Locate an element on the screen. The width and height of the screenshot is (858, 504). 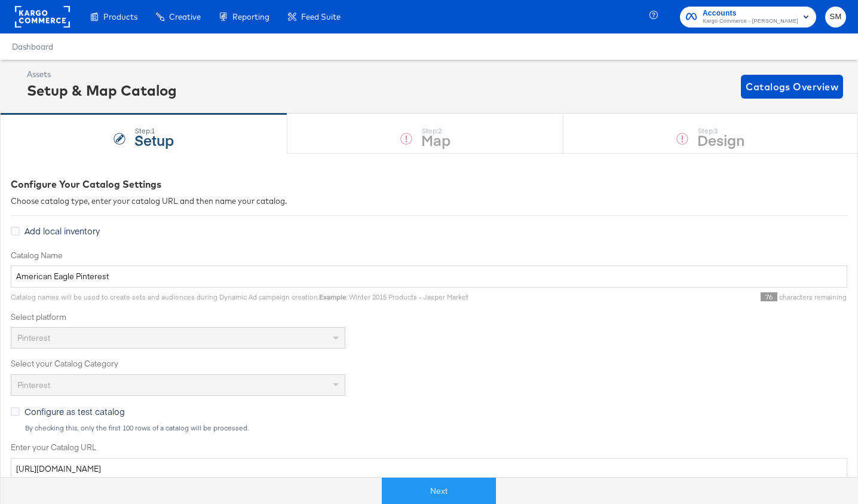
label: Enter your Catalog URL is located at coordinates (429, 447).